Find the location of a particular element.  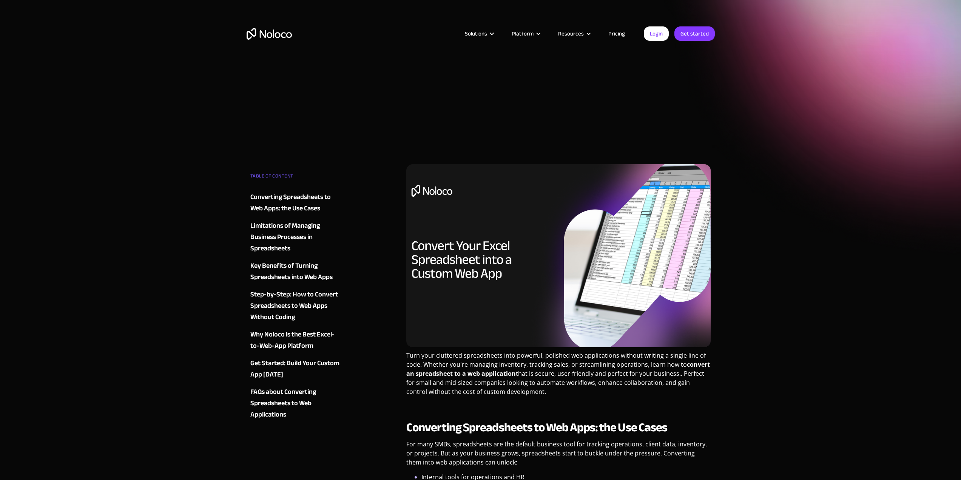

div: Converting Spreadsheets to Web Apps: the Use Cases is located at coordinates (296, 203).